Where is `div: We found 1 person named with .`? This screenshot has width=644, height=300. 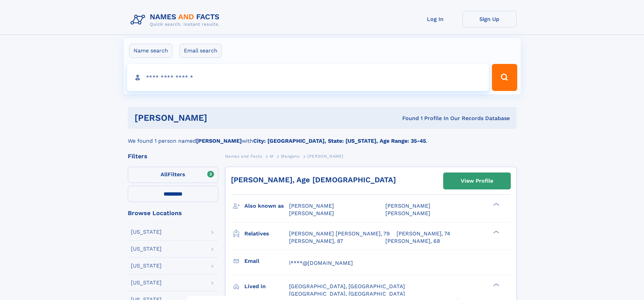 div: We found 1 person named with . is located at coordinates (322, 137).